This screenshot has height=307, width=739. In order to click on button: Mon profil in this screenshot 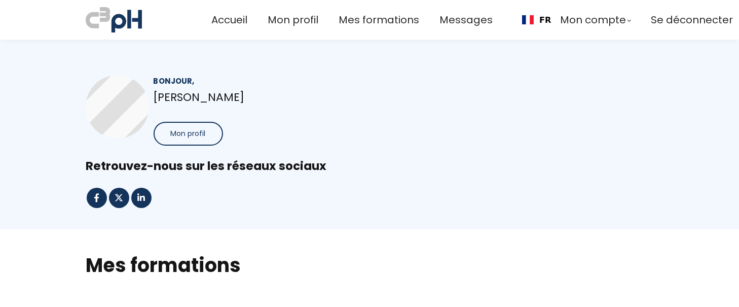, I will do `click(188, 133)`.